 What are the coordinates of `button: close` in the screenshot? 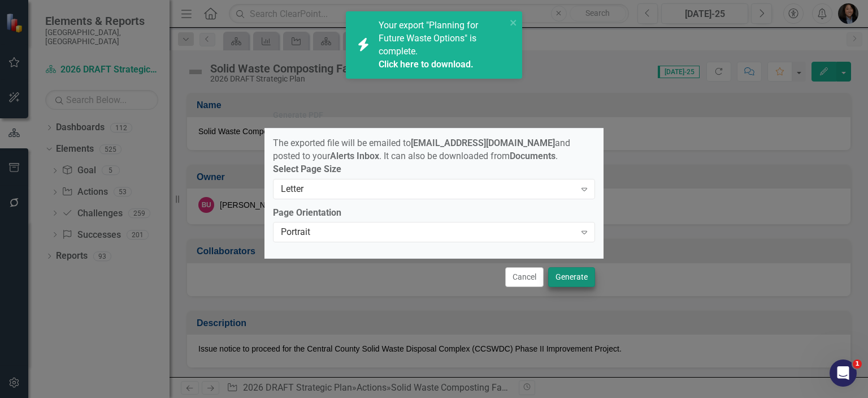 It's located at (514, 22).